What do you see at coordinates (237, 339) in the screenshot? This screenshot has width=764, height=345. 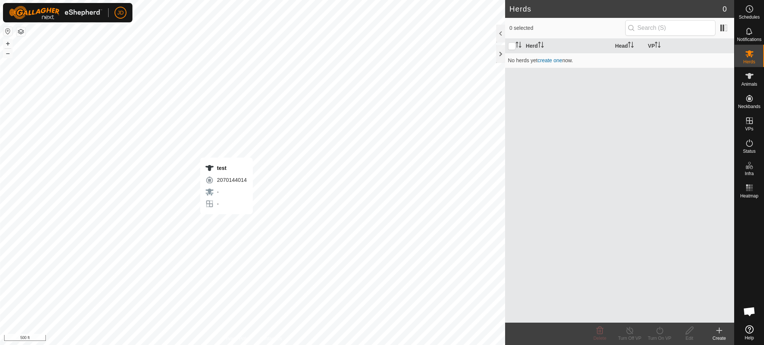 I see `a: Privacy Policy` at bounding box center [237, 339].